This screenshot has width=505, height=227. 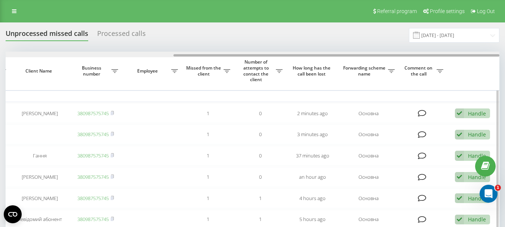 I want to click on span: 1, so click(x=498, y=188).